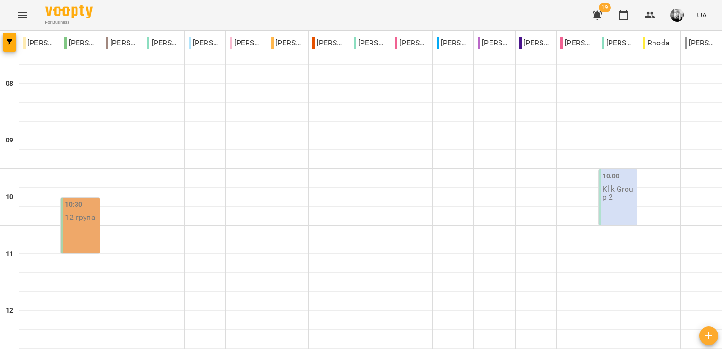 This screenshot has height=349, width=722. Describe the element at coordinates (656, 43) in the screenshot. I see `p: Rhoda` at that location.